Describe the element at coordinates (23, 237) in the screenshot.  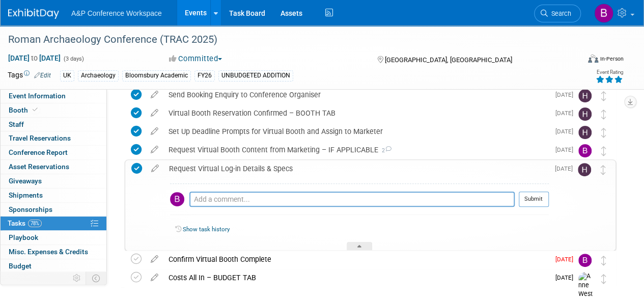
I see `span: Playbook` at that location.